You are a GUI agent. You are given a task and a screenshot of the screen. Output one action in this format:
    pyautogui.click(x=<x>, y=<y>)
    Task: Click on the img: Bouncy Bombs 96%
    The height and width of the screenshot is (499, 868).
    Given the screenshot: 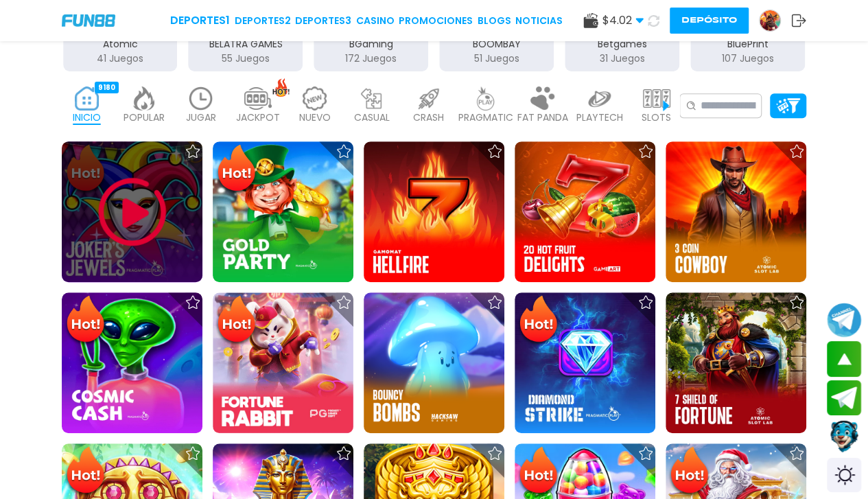 What is the action you would take?
    pyautogui.click(x=434, y=362)
    